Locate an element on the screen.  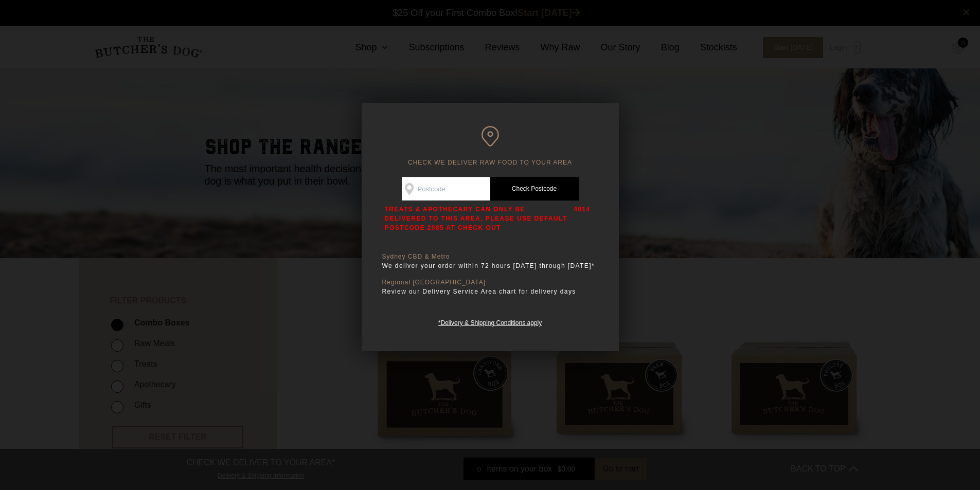
p: Review our Delivery Service Area chart for delivery days is located at coordinates (490, 292).